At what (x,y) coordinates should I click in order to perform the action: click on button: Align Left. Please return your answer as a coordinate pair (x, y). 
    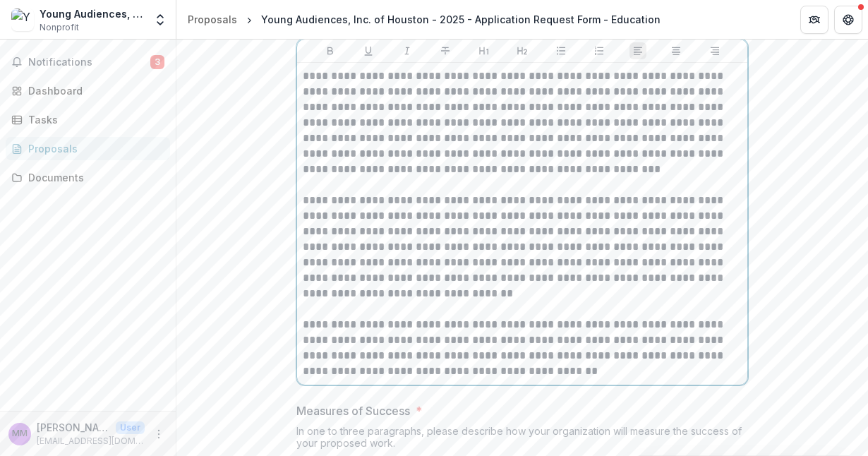
    Looking at the image, I should click on (638, 51).